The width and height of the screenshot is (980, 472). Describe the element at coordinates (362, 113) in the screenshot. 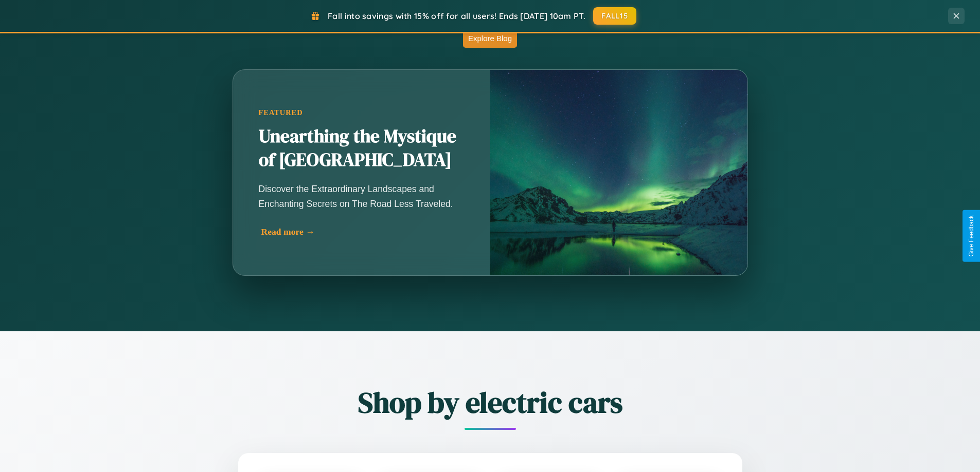

I see `div: Featured` at that location.